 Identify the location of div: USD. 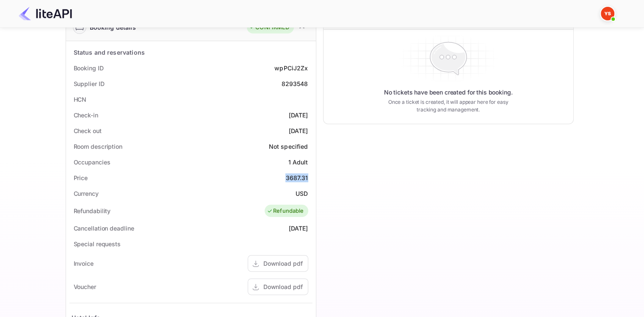
(302, 193).